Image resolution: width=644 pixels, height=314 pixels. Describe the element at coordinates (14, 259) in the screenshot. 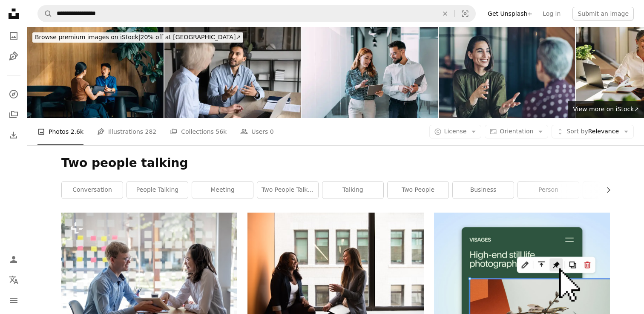

I see `a: Log in / Sign up` at that location.